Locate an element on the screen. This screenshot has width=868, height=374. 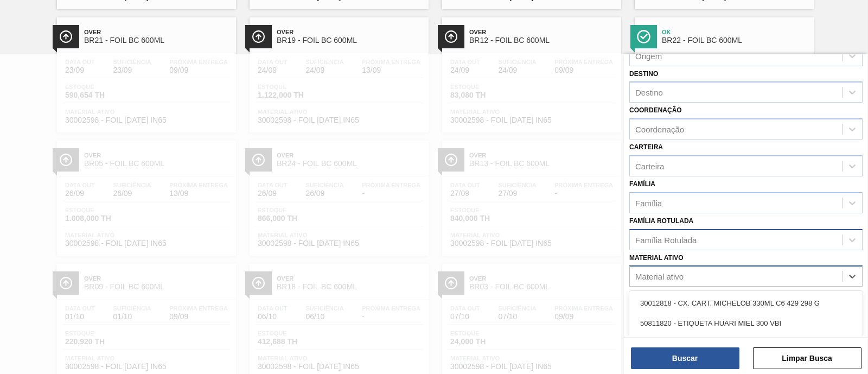
div: Carteira is located at coordinates (650, 166).